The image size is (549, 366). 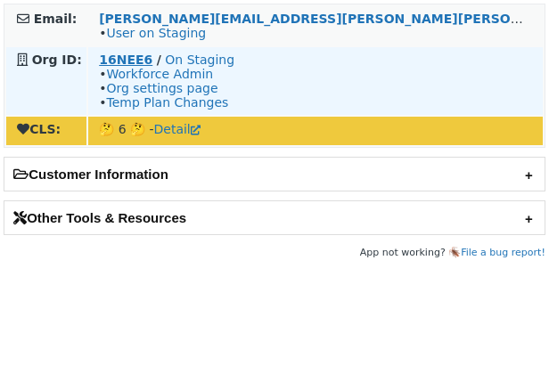 I want to click on strong: CLS:, so click(x=38, y=129).